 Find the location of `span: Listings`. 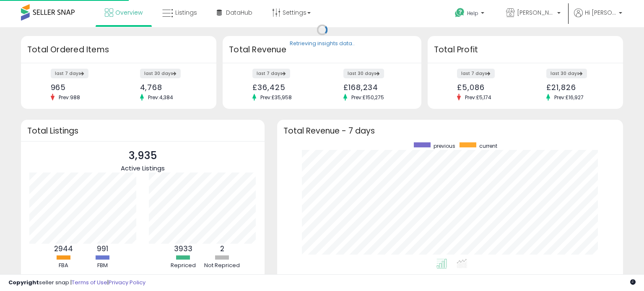

span: Listings is located at coordinates (186, 12).